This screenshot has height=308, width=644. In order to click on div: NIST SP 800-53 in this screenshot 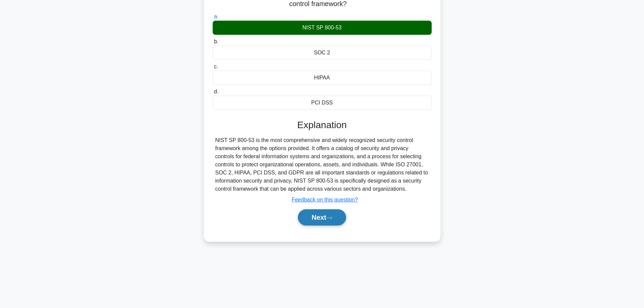, I will do `click(322, 28)`.